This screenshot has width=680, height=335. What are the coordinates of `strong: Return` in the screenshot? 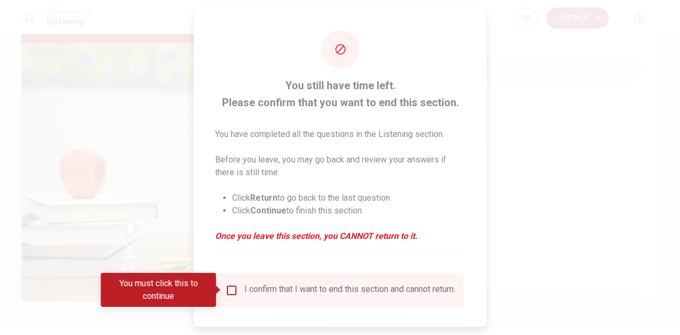 It's located at (263, 197).